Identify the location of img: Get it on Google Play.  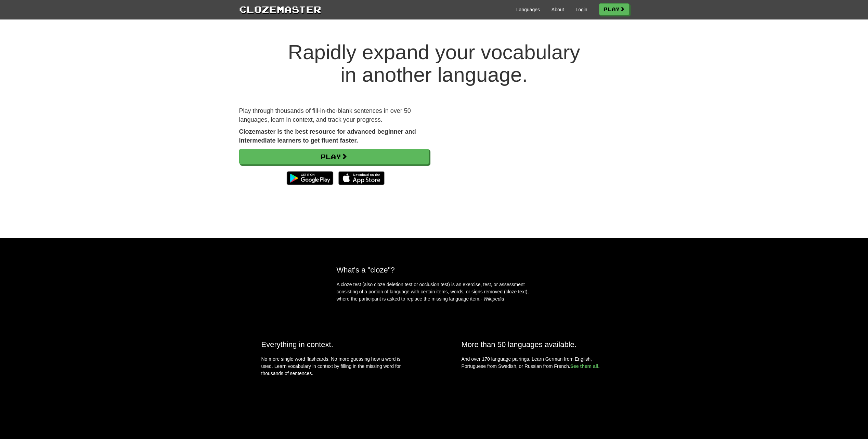
(309, 178).